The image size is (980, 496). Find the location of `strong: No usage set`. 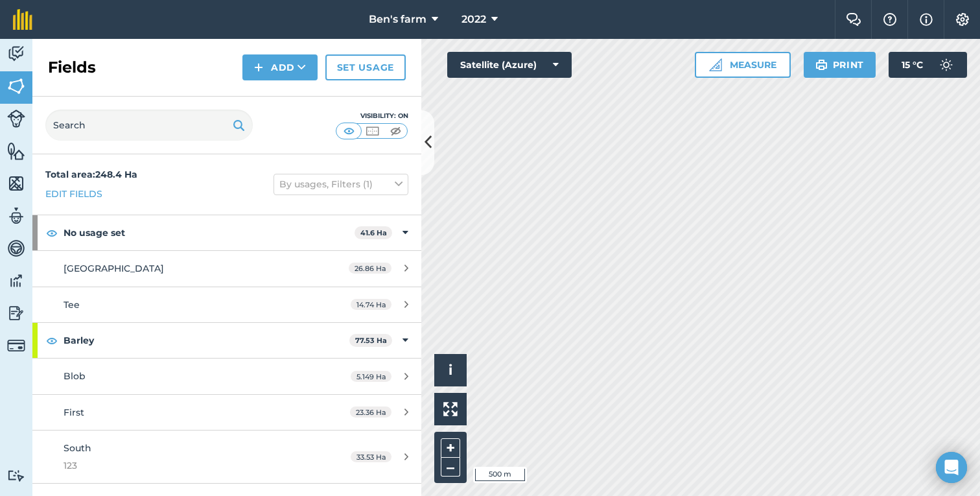

strong: No usage set is located at coordinates (209, 233).